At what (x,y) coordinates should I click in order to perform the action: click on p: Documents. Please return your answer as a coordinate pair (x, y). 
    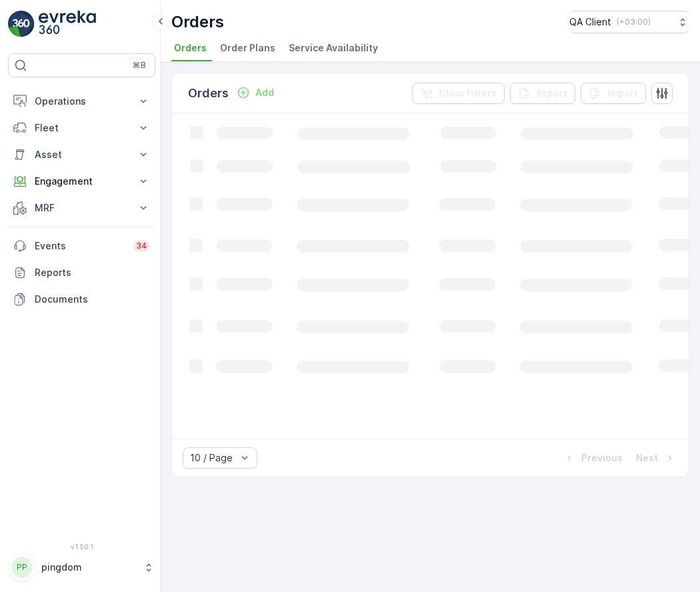
    Looking at the image, I should click on (92, 299).